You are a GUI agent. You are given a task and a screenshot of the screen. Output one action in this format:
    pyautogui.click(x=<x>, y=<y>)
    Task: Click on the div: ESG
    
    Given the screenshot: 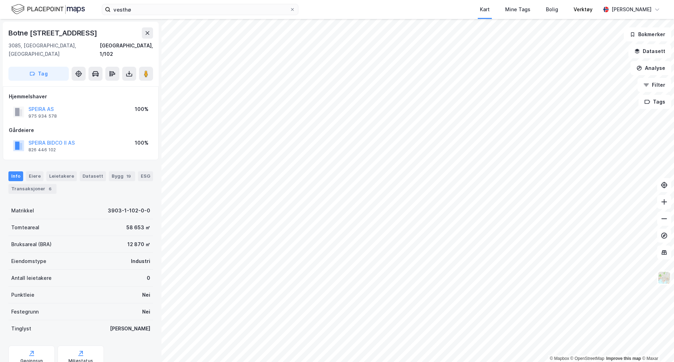 What is the action you would take?
    pyautogui.click(x=145, y=176)
    